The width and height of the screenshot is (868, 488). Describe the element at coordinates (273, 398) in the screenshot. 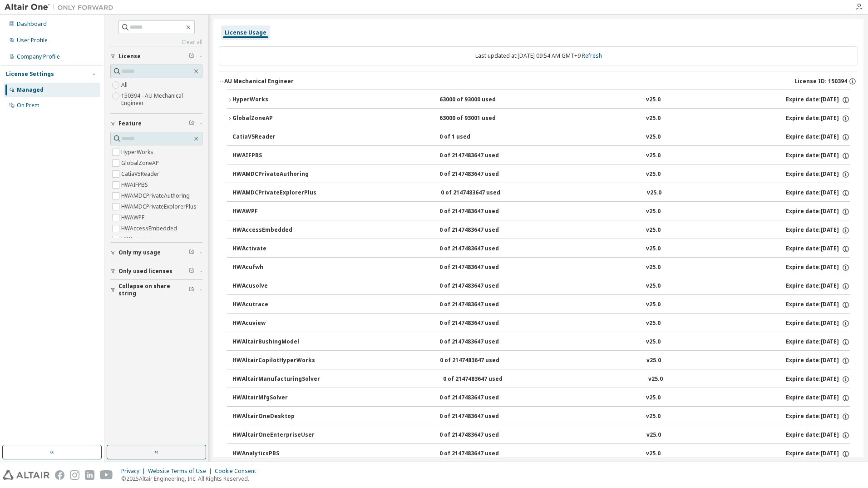

I see `div: HWAltairMfgSolver` at that location.